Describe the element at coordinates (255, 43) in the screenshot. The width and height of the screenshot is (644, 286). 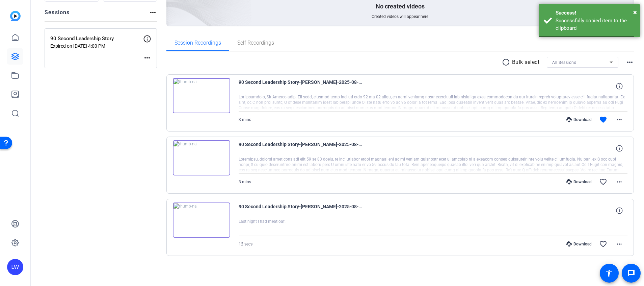
I see `span: Self Recordings` at that location.